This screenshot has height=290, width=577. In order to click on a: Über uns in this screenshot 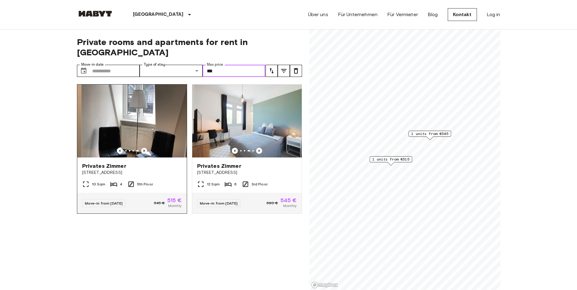, I will do `click(318, 15)`.